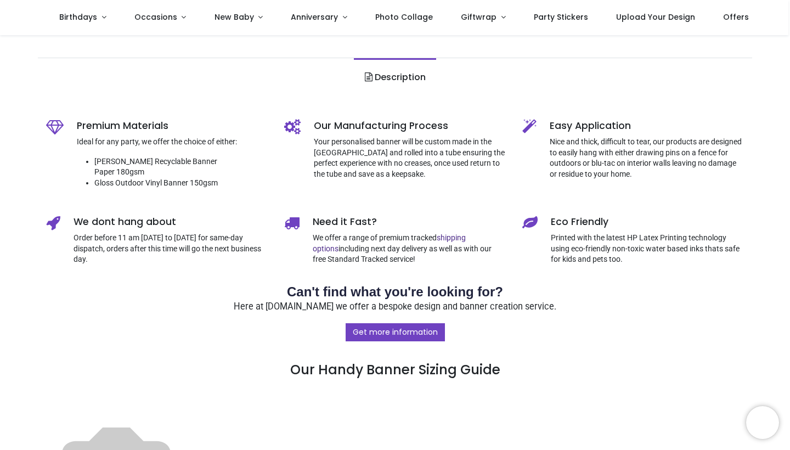  What do you see at coordinates (647, 126) in the screenshot?
I see `h5: Easy Application` at bounding box center [647, 126].